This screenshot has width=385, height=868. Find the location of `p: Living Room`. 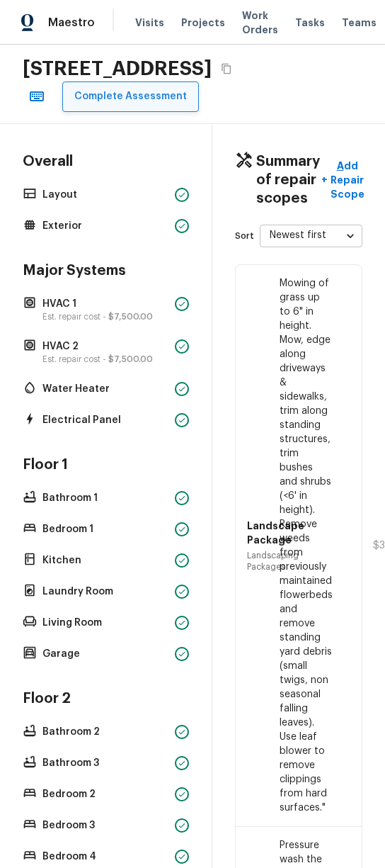

p: Living Room is located at coordinates (105, 623).